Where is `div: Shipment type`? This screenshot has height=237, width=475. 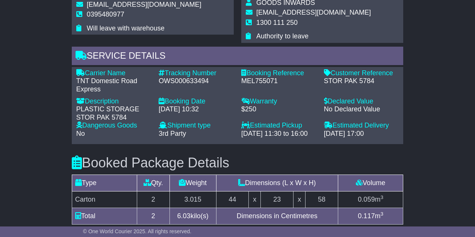
div: Shipment type is located at coordinates (196, 125).